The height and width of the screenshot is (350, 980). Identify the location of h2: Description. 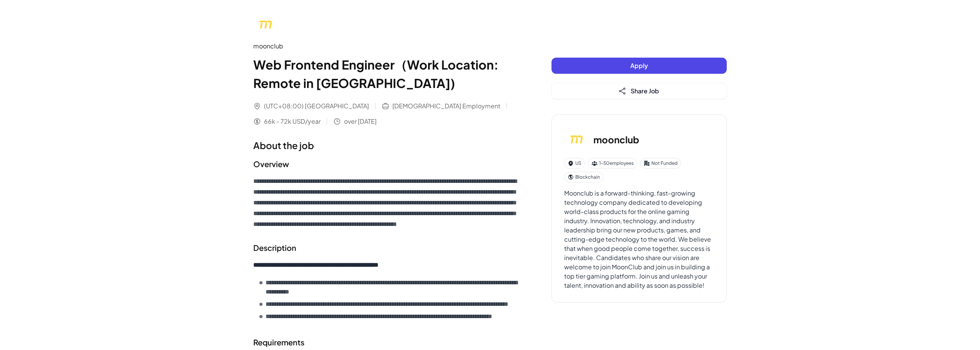
(387, 248).